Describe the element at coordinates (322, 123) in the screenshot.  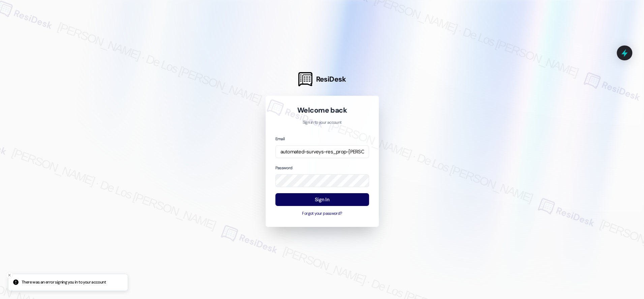
I see `p: Sign in to your account` at that location.